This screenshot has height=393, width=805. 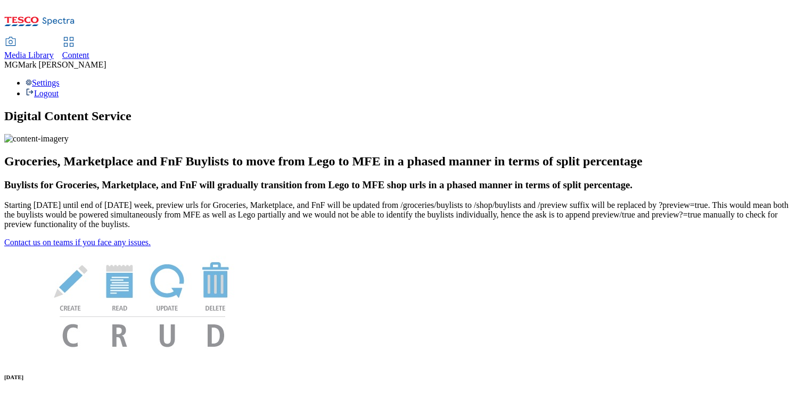 I want to click on img: News Image, so click(x=143, y=303).